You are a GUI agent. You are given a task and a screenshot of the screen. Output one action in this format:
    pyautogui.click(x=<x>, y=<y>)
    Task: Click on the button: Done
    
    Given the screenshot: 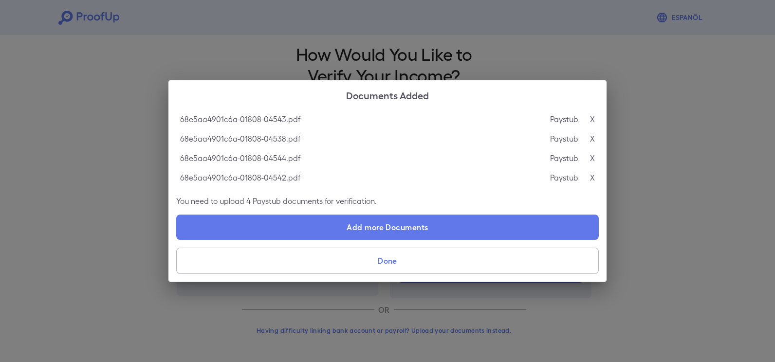 What is the action you would take?
    pyautogui.click(x=388, y=261)
    